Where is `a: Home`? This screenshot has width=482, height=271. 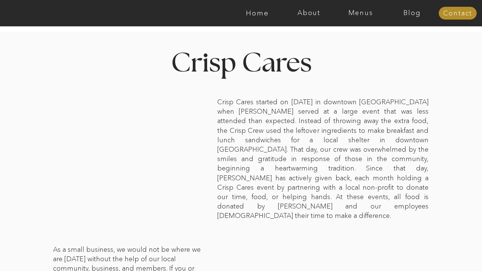
a: Home is located at coordinates (257, 13).